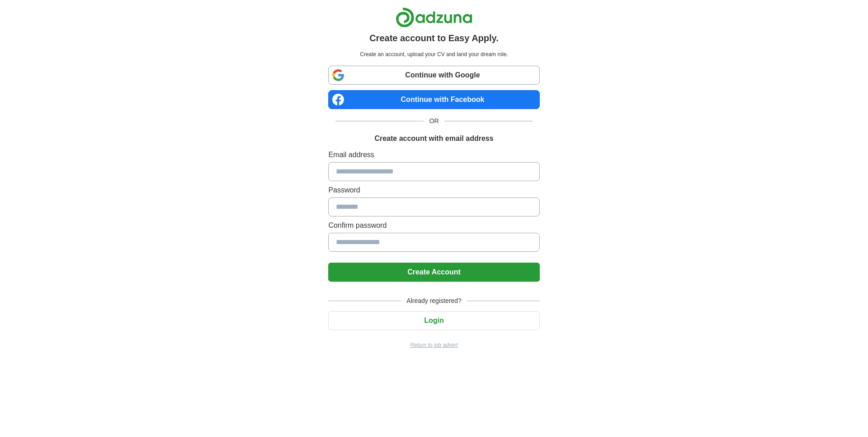  I want to click on button: Create Account, so click(434, 272).